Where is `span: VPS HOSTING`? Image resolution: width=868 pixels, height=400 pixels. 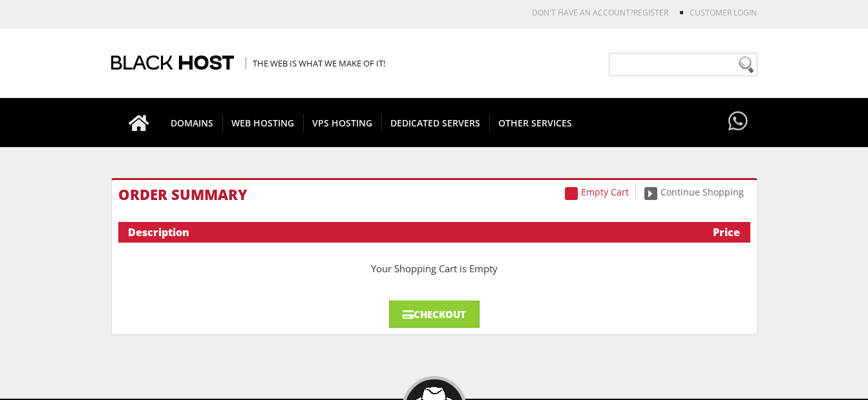
span: VPS HOSTING is located at coordinates (342, 123).